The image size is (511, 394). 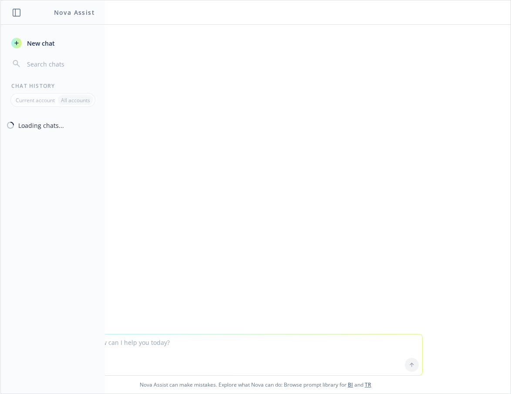 What do you see at coordinates (367, 384) in the screenshot?
I see `a: TR` at bounding box center [367, 384].